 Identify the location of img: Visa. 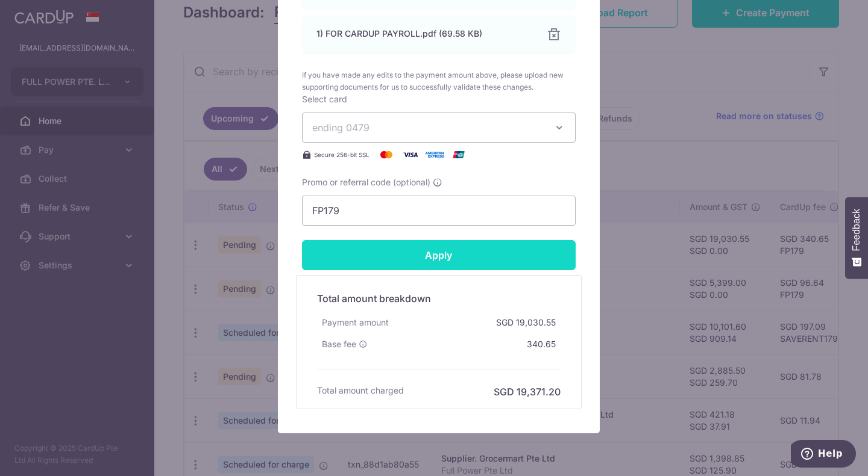
(410, 155).